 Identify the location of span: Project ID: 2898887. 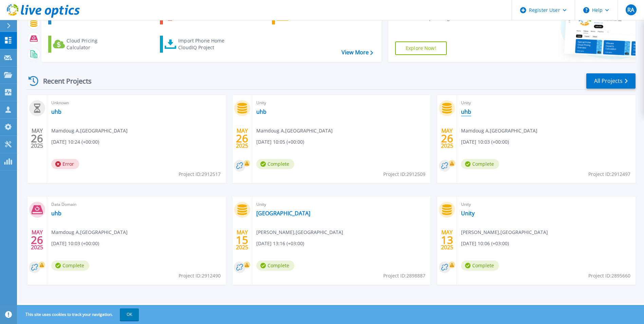
(404, 276).